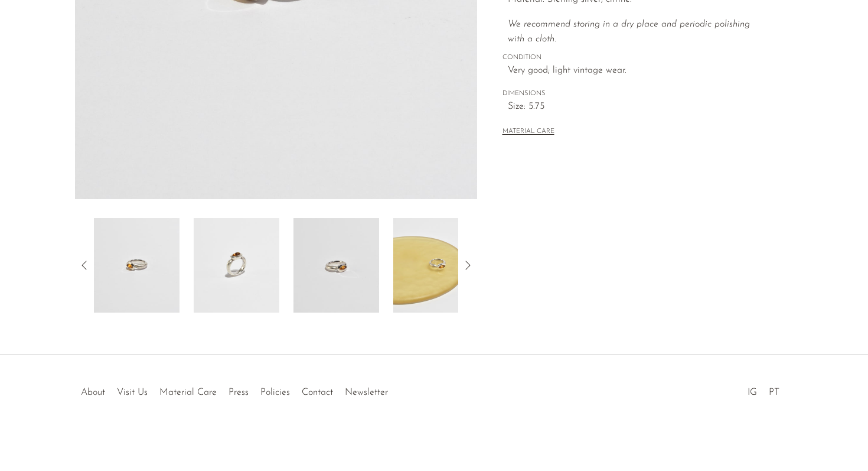  I want to click on a: About, so click(92, 392).